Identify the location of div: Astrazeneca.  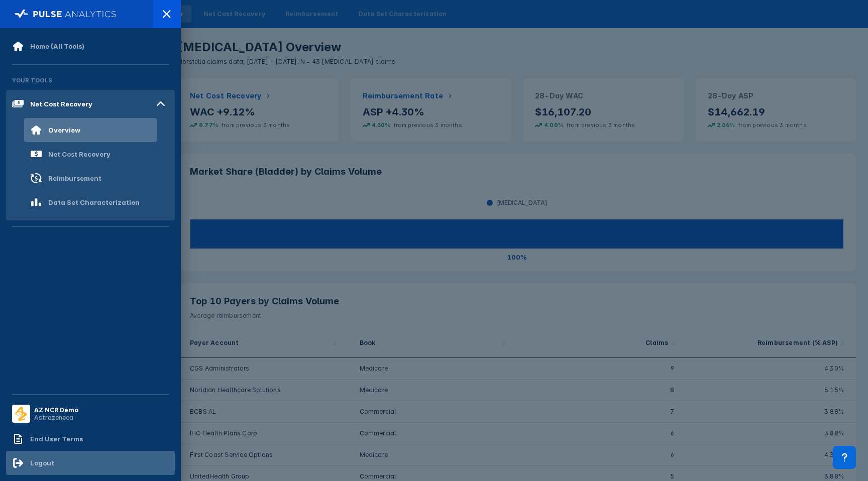
(56, 417).